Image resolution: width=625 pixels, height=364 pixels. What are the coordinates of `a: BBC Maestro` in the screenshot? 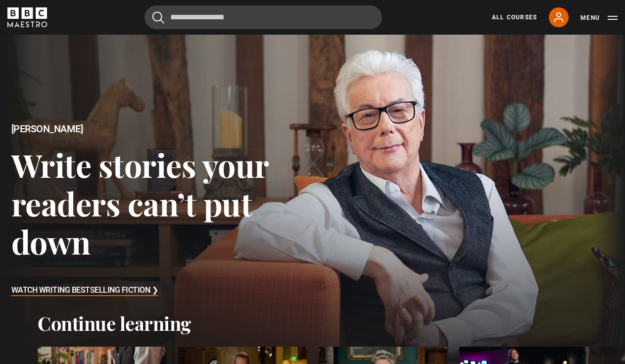 It's located at (27, 17).